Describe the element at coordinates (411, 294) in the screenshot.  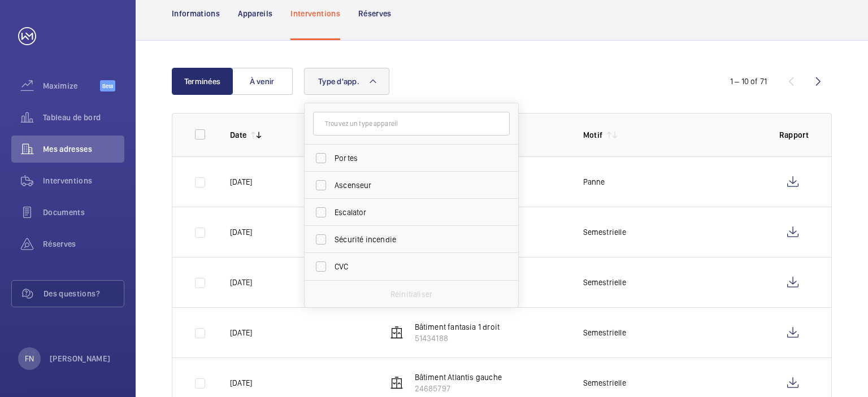
I see `p: Réinitialiser` at that location.